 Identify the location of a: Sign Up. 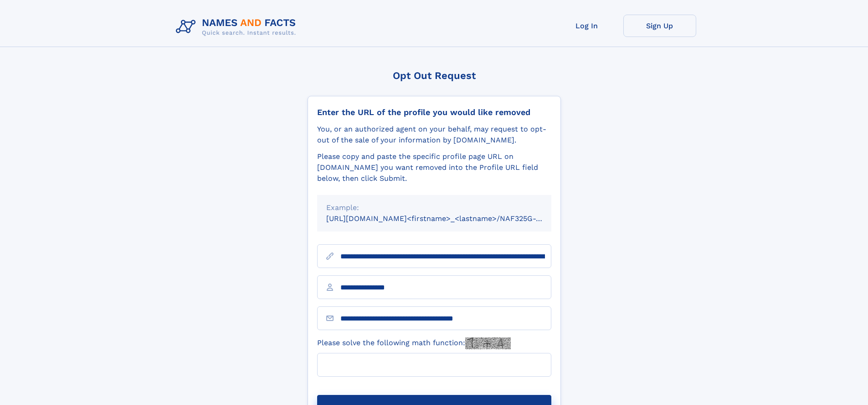
(660, 26).